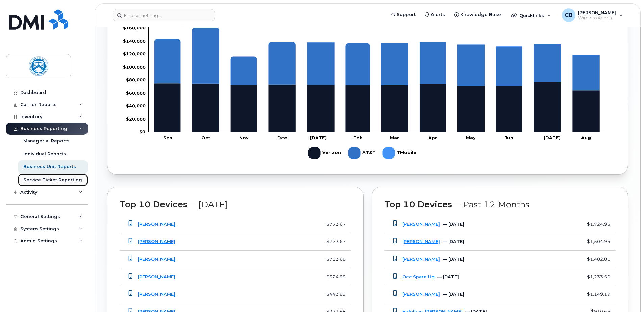 This screenshot has width=644, height=312. I want to click on tspan: $60,000, so click(136, 93).